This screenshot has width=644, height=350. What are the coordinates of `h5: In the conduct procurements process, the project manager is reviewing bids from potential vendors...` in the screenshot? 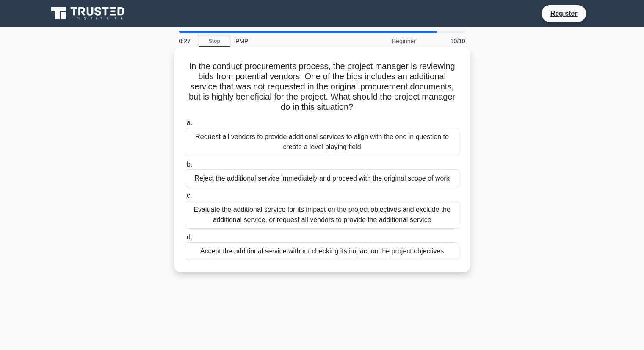 It's located at (323, 87).